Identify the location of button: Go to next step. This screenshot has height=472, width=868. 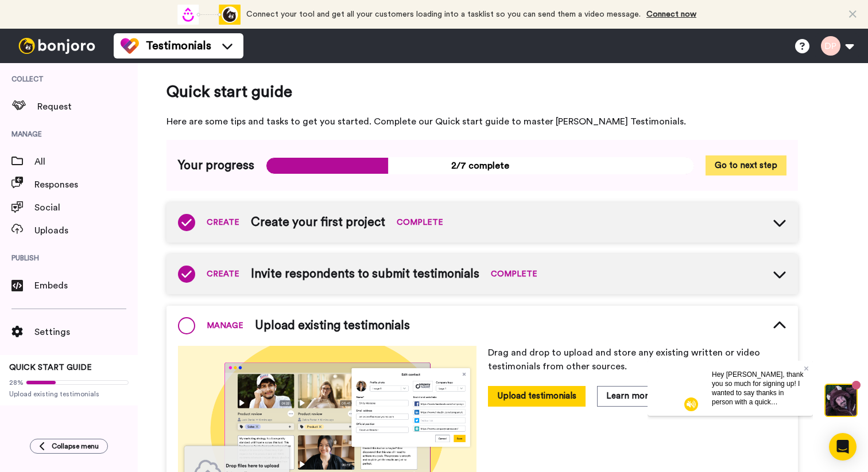
(746, 166).